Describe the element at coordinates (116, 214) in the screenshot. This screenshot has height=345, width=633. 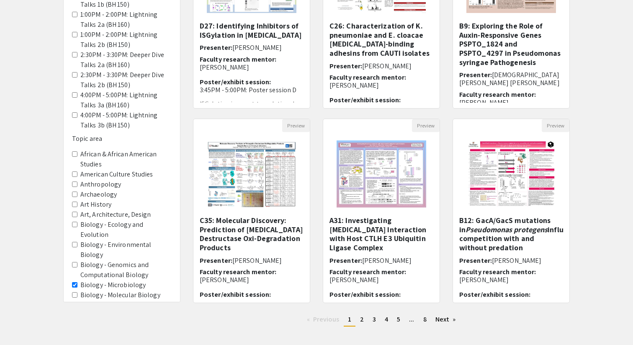
I see `label: Art, Architecture, Design` at that location.